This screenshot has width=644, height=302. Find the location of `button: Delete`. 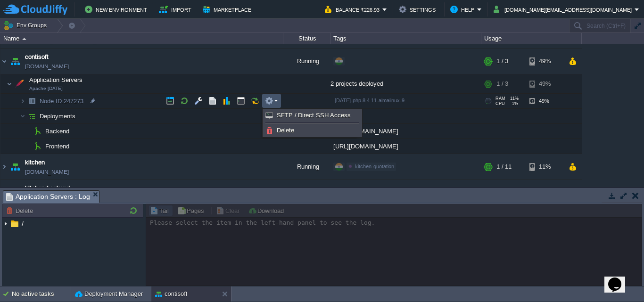

button: Delete is located at coordinates (21, 210).